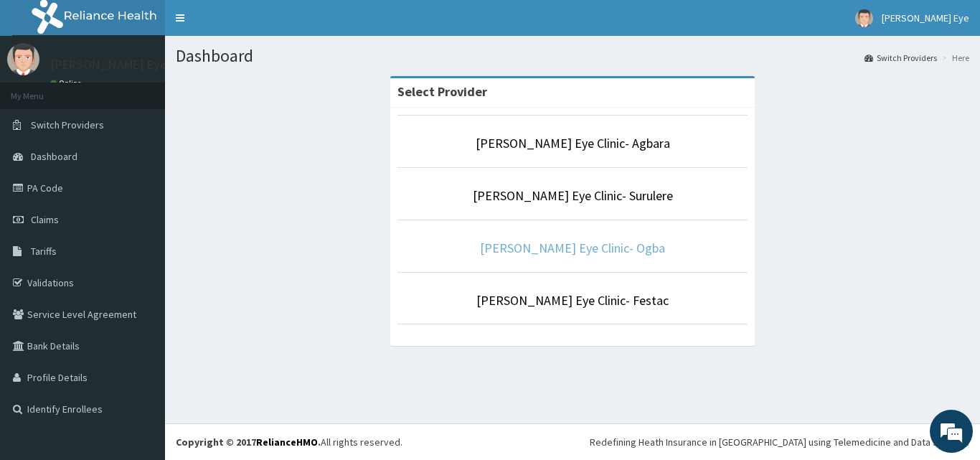 The image size is (980, 460). What do you see at coordinates (67, 125) in the screenshot?
I see `span: Switch Providers` at bounding box center [67, 125].